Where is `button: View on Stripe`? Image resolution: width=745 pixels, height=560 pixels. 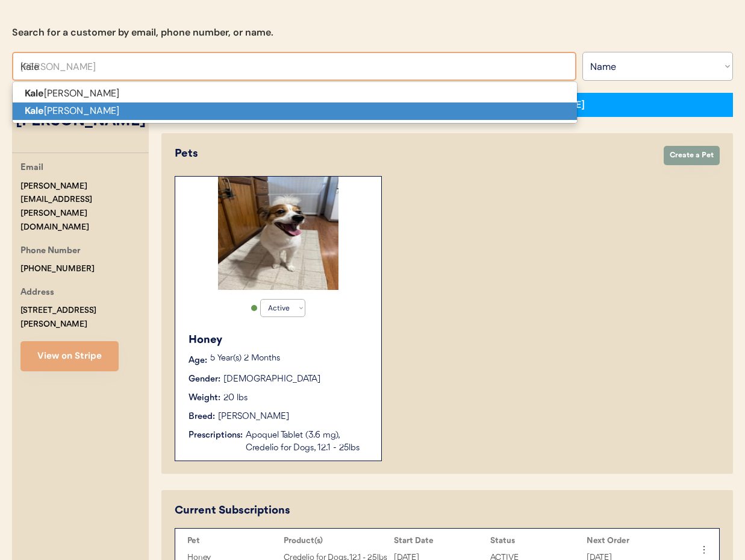 button: View on Stripe is located at coordinates (69, 356).